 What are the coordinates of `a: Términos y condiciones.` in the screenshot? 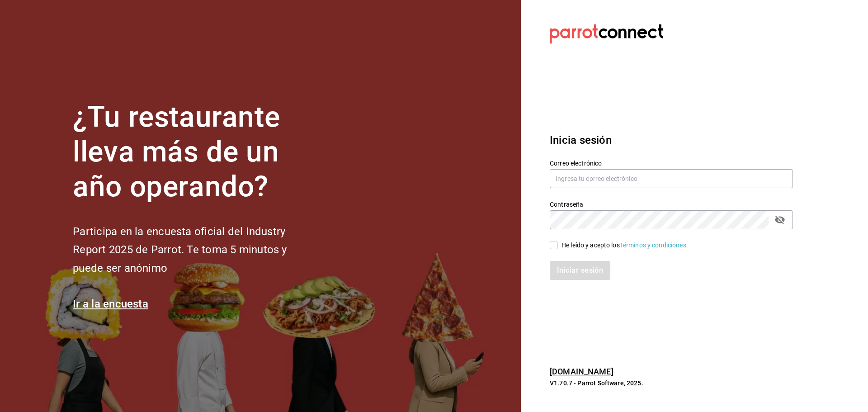 It's located at (654, 245).